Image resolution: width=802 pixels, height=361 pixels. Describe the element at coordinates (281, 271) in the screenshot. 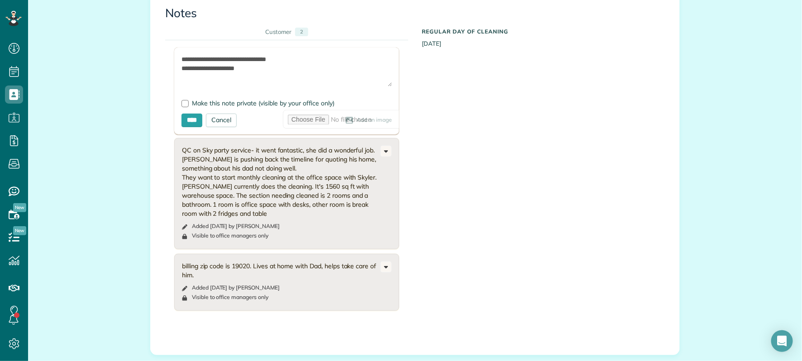

I see `div: billing zip code is 19020. Lives at home with Dad, helps take care of him.` at that location.